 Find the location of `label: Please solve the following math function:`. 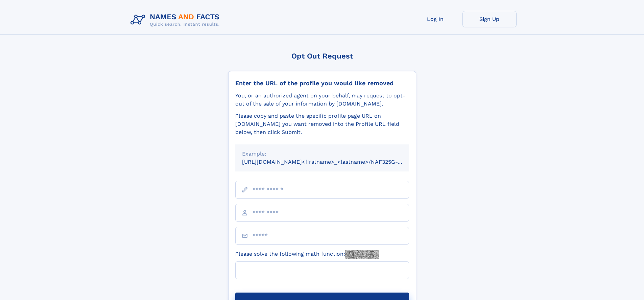

label: Please solve the following math function: is located at coordinates (307, 254).